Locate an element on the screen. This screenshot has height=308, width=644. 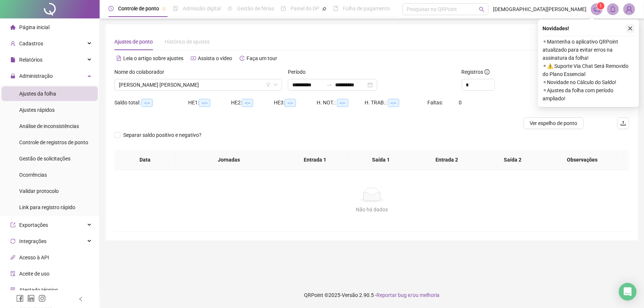
span: home is located at coordinates (13, 27).